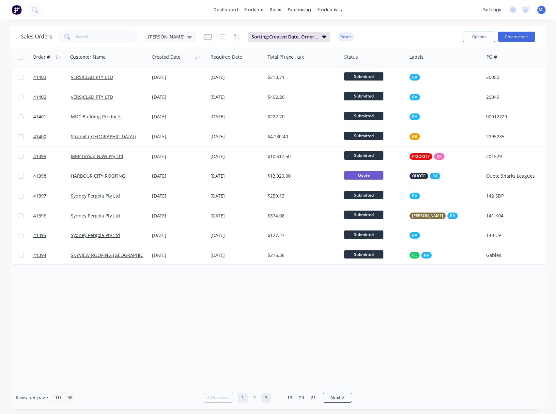  I want to click on a: MRP Group NSW Pty Ltd, so click(97, 156).